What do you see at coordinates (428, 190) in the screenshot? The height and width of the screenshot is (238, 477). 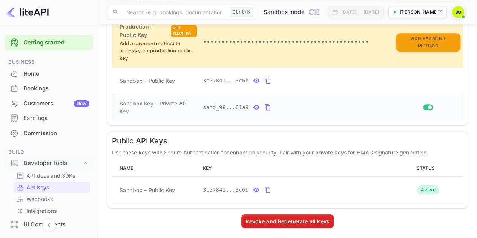 I see `div: Active` at bounding box center [428, 190].